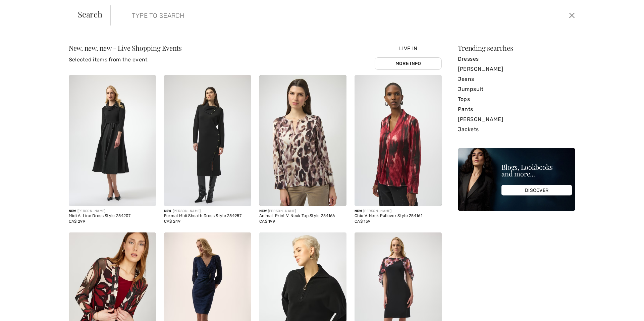  I want to click on span: Search, so click(90, 14).